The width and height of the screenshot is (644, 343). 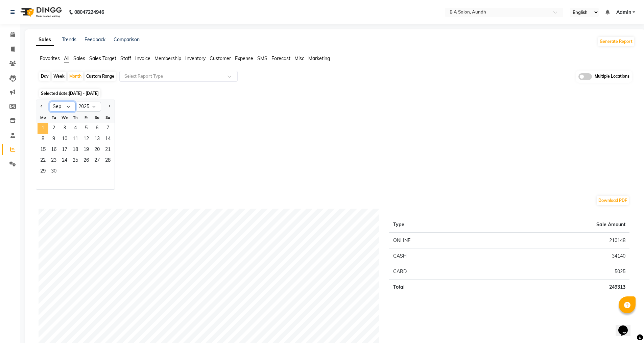 What do you see at coordinates (75, 139) in the screenshot?
I see `span: 11` at bounding box center [75, 139].